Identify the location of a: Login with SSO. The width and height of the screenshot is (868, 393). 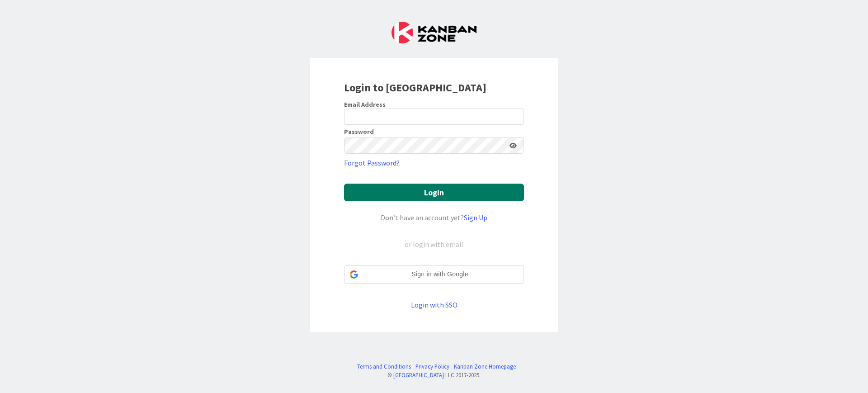
(434, 305).